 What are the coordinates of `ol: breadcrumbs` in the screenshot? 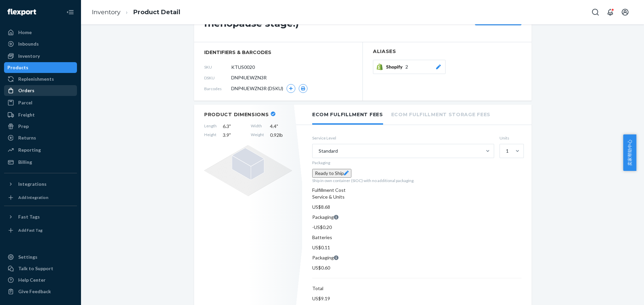 It's located at (136, 12).